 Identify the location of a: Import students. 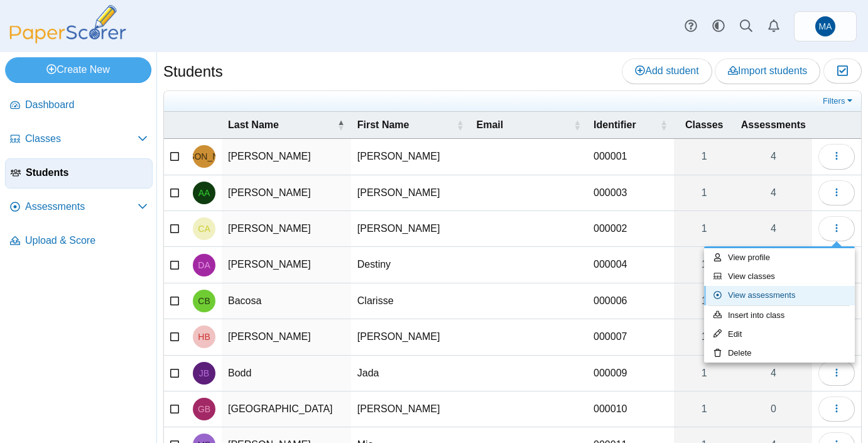
(768, 71).